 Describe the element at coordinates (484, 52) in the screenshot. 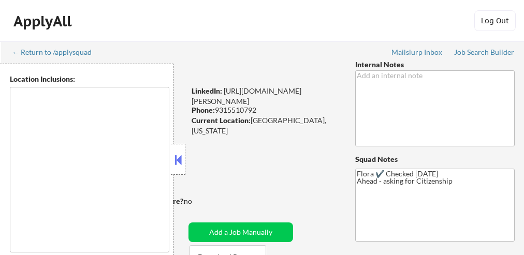

I see `div: Job Search Builder` at that location.